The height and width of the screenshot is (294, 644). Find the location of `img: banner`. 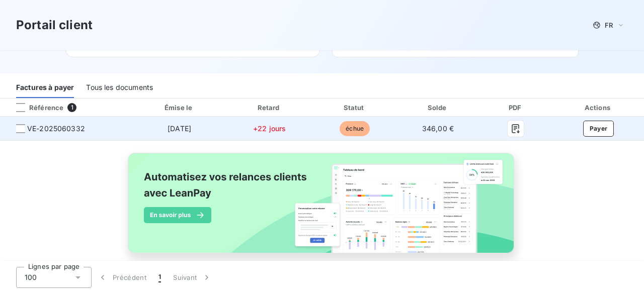

img: banner is located at coordinates (322, 209).